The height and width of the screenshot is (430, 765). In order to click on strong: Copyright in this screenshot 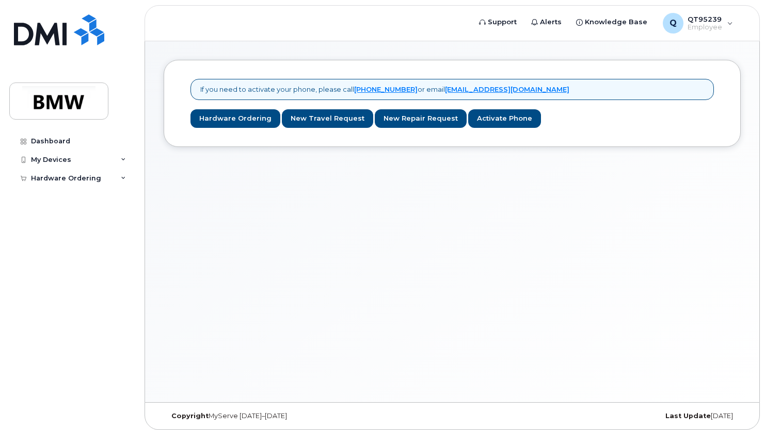, I will do `click(190, 416)`.